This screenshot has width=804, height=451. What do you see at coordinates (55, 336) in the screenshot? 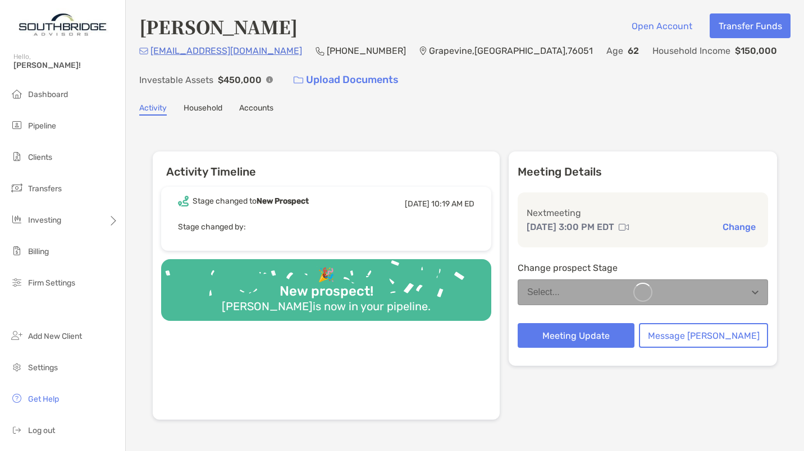
I see `span: Add New Client` at bounding box center [55, 336].